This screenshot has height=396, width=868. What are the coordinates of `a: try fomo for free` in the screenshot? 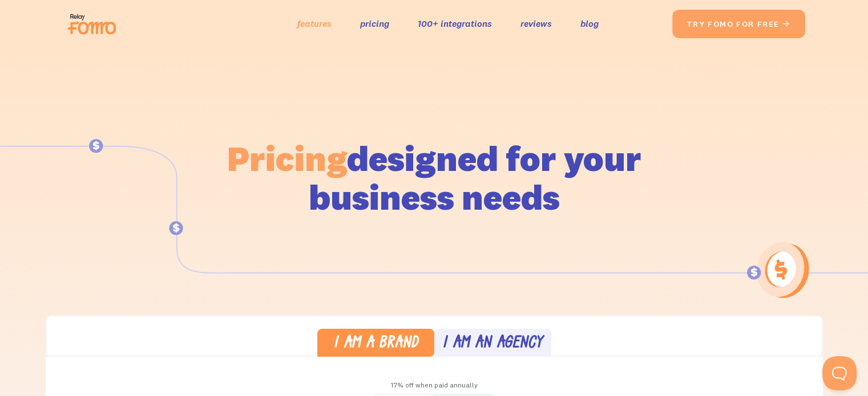 It's located at (738, 24).